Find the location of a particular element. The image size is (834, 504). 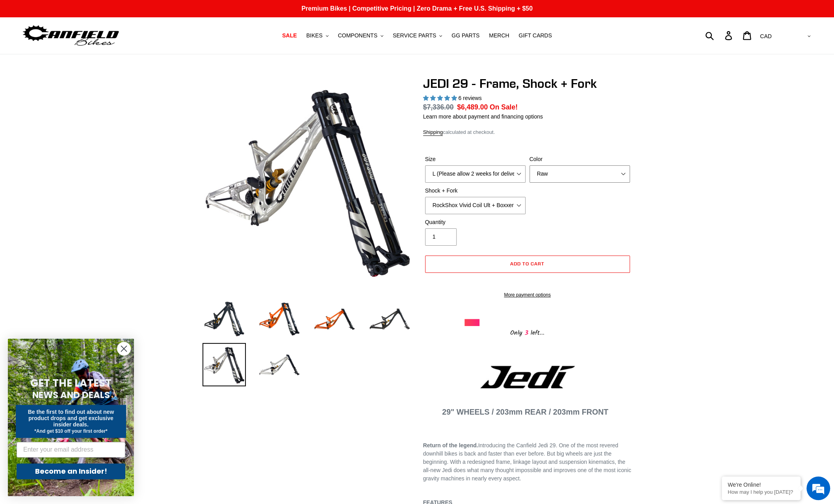

label: Quantity is located at coordinates (475, 222).